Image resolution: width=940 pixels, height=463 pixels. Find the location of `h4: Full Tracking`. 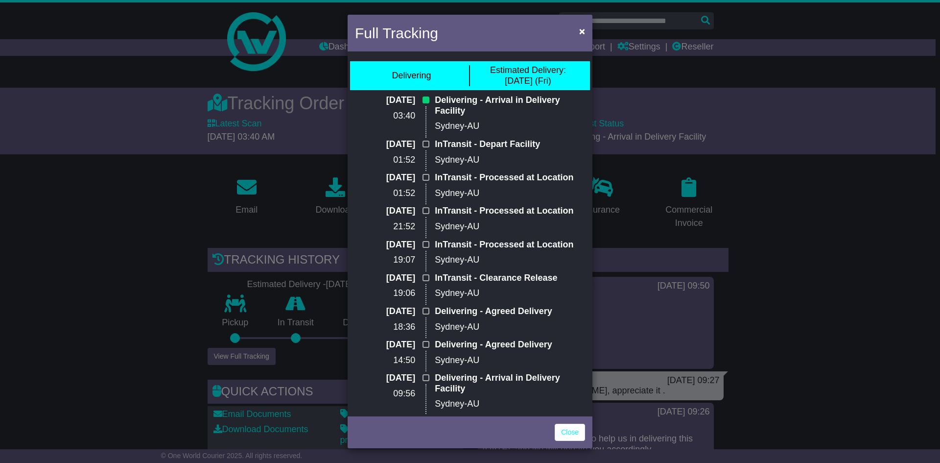

h4: Full Tracking is located at coordinates (397, 33).